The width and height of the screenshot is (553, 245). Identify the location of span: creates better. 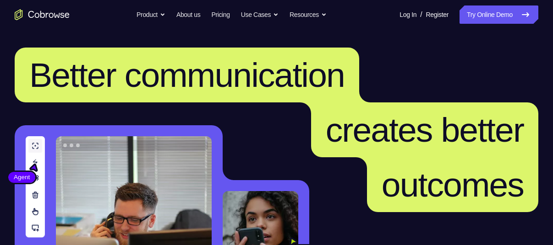
(424, 130).